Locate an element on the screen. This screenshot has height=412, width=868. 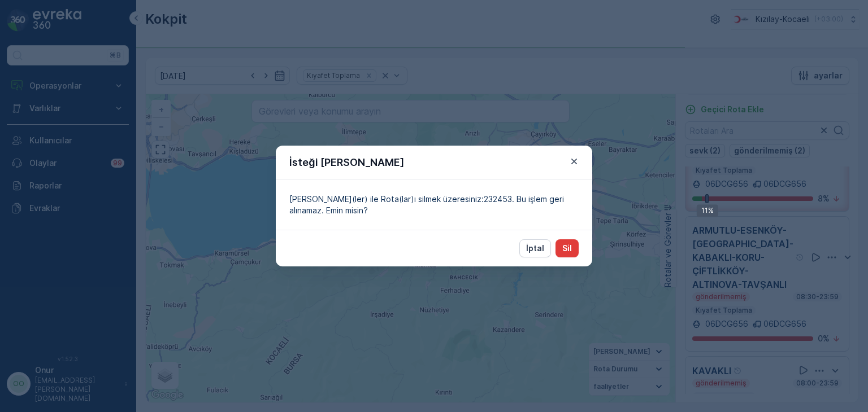
p: İptal is located at coordinates (535, 248).